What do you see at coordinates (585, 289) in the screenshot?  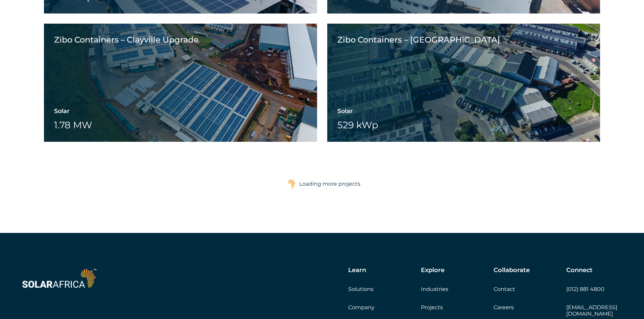 I see `a: (012) 881 4800` at bounding box center [585, 289].